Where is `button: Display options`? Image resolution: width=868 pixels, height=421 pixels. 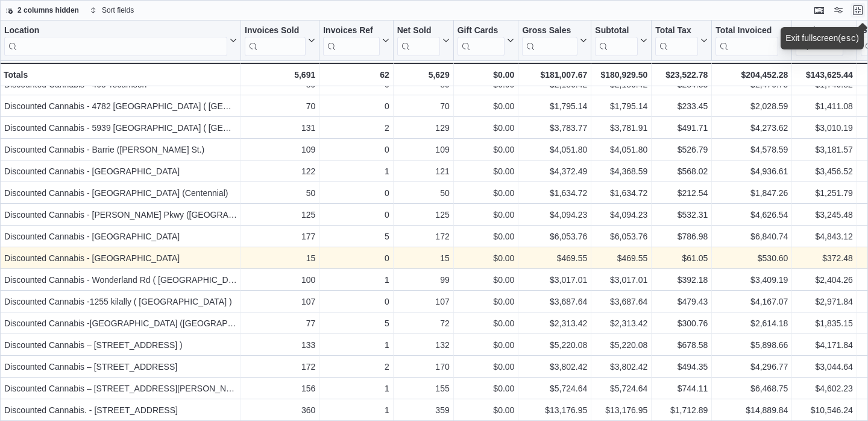
button: Display options is located at coordinates (839, 10).